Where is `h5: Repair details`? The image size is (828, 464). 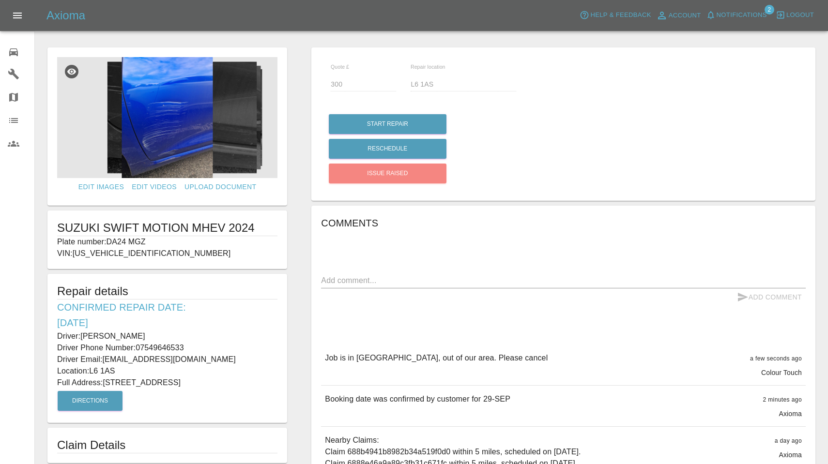
h5: Repair details is located at coordinates (167, 291).